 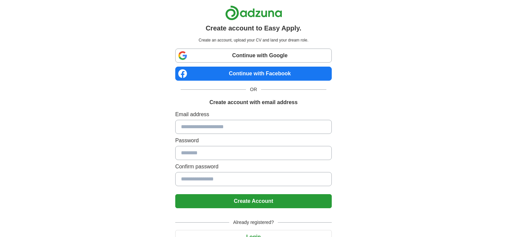 I want to click on a: Continue with Google, so click(x=253, y=56).